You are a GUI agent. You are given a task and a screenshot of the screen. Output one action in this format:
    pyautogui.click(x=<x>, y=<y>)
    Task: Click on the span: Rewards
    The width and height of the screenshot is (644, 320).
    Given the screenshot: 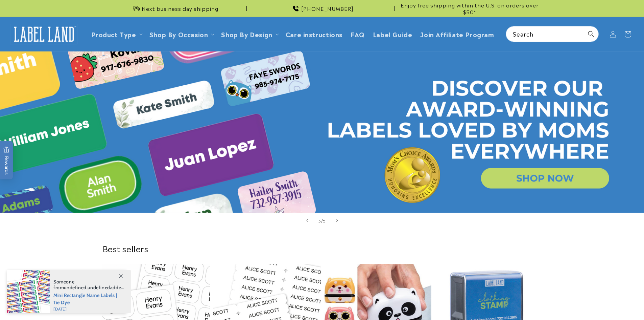 What is the action you would take?
    pyautogui.click(x=6, y=160)
    